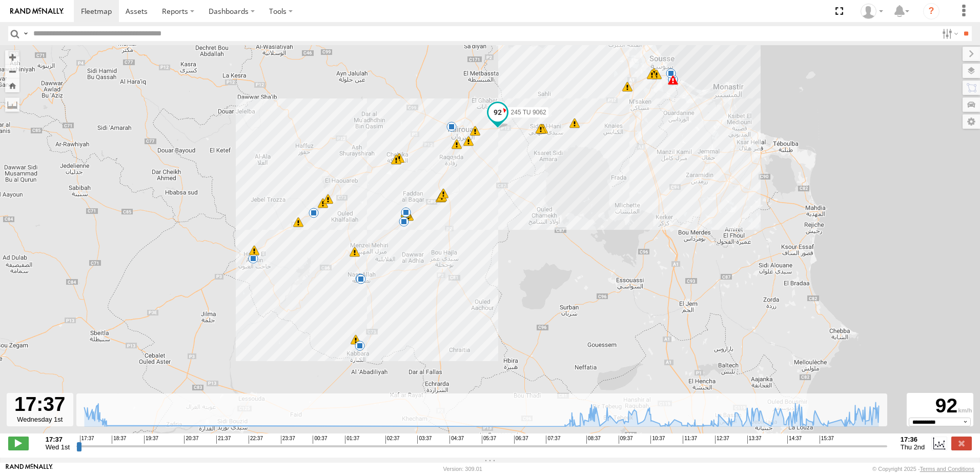 The height and width of the screenshot is (474, 980). I want to click on label: Map Settings, so click(971, 122).